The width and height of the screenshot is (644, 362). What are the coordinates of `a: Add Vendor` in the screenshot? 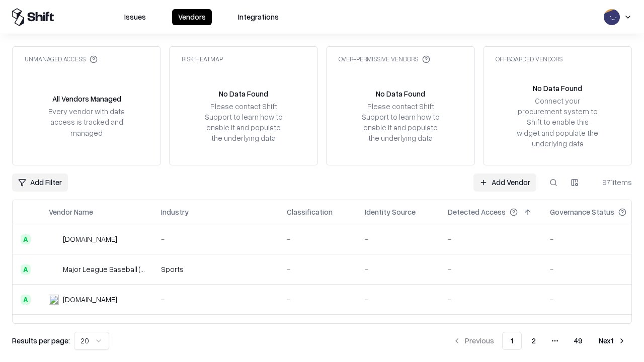 It's located at (505, 183).